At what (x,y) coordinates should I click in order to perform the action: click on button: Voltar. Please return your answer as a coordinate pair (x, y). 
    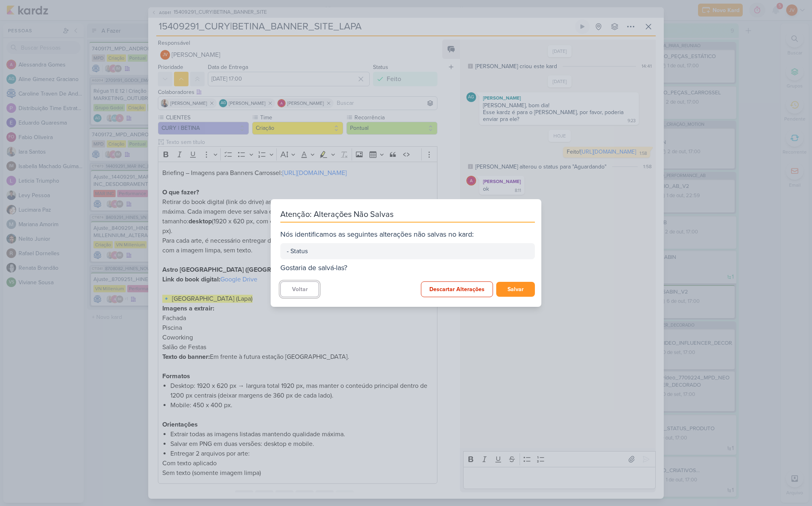
    Looking at the image, I should click on (300, 289).